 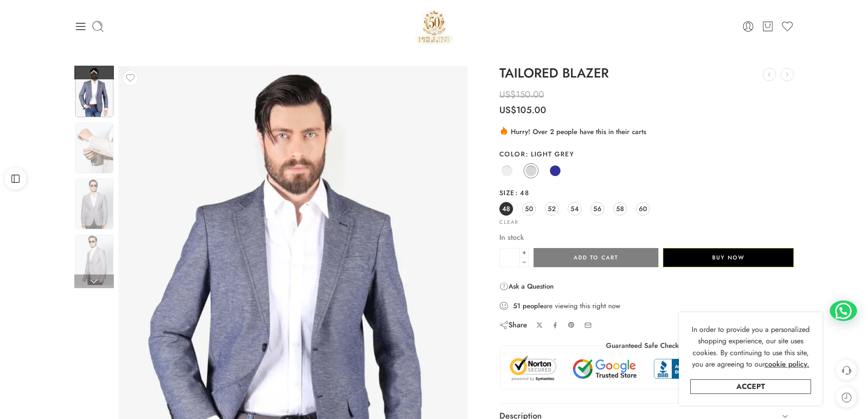 I want to click on input: Product quantity, so click(x=509, y=258).